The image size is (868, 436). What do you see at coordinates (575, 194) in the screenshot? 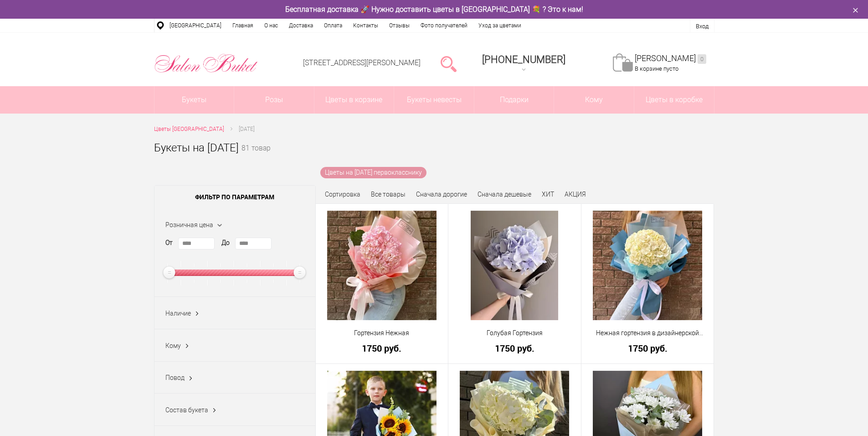
I see `a: АКЦИЯ` at bounding box center [575, 194].